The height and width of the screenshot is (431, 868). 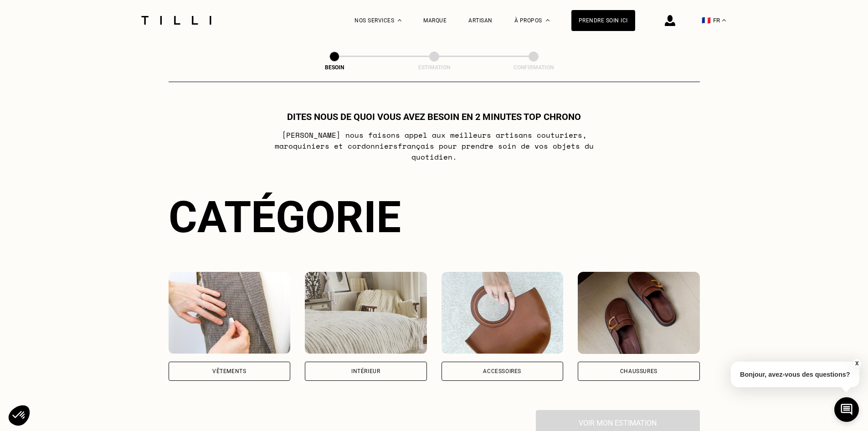 I want to click on a: Marque, so click(x=435, y=20).